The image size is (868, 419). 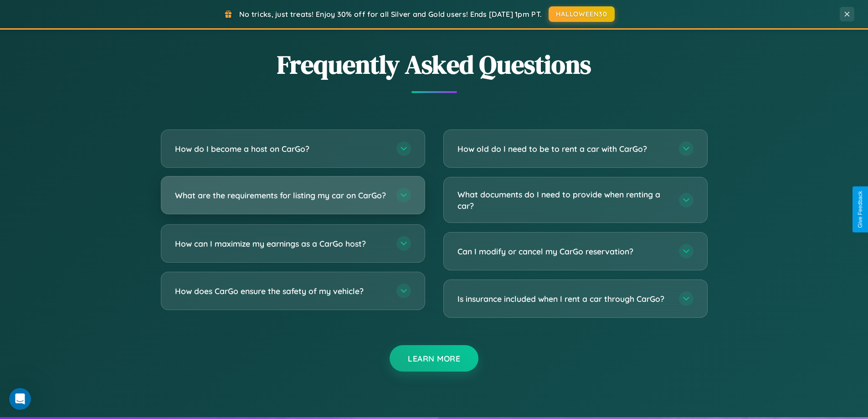 What do you see at coordinates (564, 251) in the screenshot?
I see `h3: Can I modify or cancel my CarGo reservation?` at bounding box center [564, 251].